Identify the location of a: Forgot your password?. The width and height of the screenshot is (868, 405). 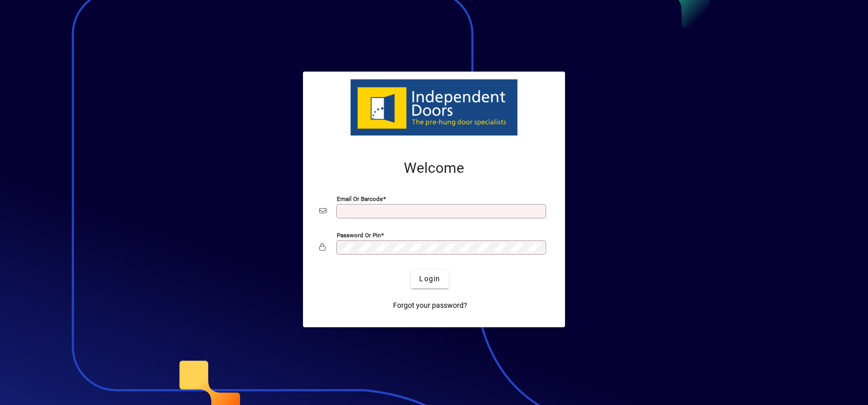
(430, 306).